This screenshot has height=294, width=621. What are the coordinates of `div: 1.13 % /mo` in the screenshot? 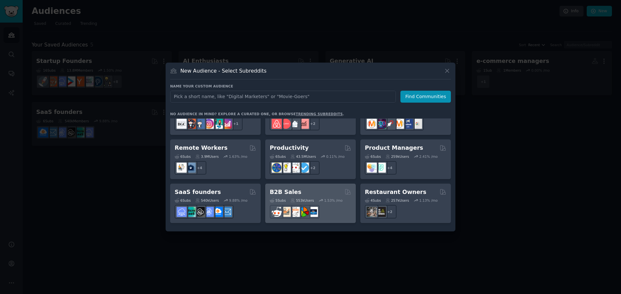 It's located at (428, 201).